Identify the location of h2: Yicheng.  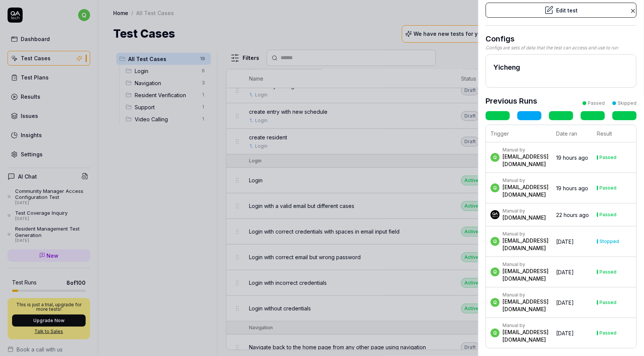
(560, 67).